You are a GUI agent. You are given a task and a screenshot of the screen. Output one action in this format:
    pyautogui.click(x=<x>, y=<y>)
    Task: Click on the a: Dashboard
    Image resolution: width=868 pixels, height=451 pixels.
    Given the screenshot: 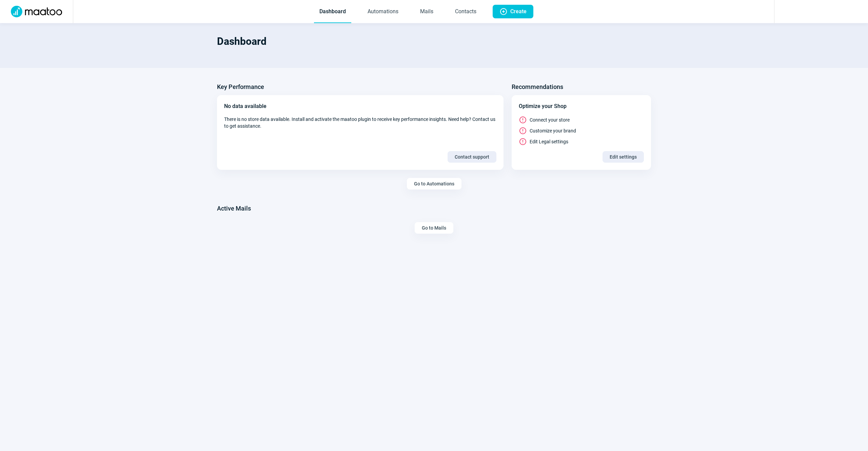 What is the action you would take?
    pyautogui.click(x=333, y=12)
    